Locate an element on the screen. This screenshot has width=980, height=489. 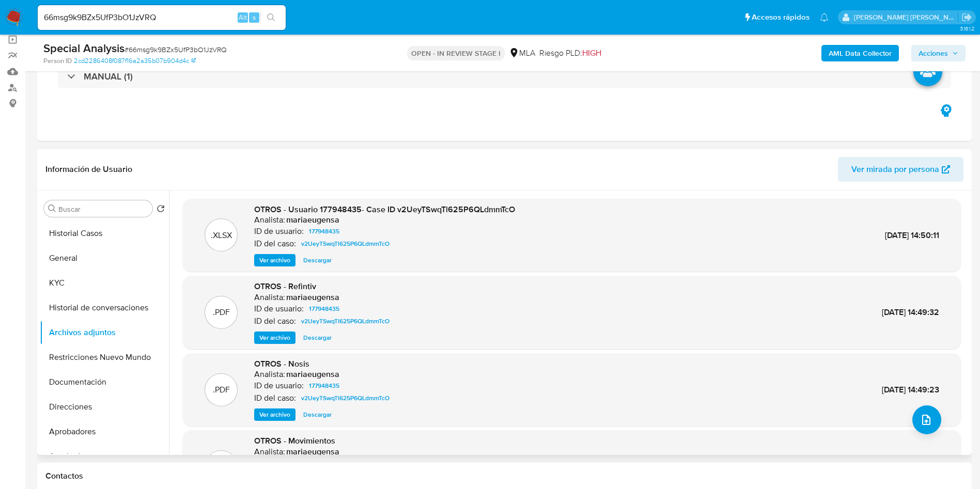
span: Accesos rápidos is located at coordinates (780, 17).